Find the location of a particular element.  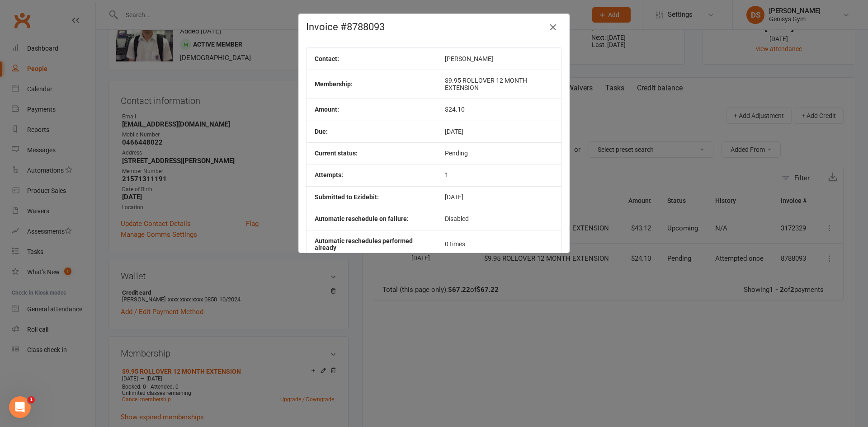

td: 0 times is located at coordinates (499, 244).